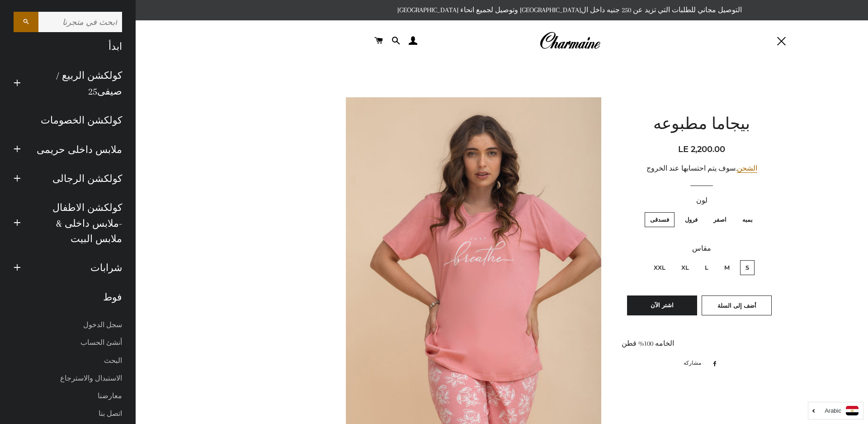  Describe the element at coordinates (737, 306) in the screenshot. I see `button: أضف إلى السلة` at that location.